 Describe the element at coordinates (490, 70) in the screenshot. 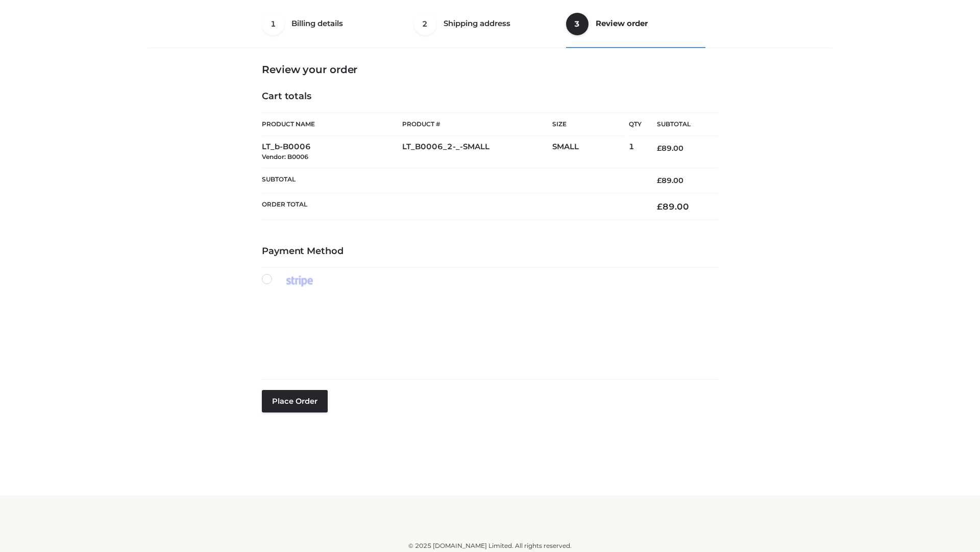

I see `h3: Review your order` at that location.